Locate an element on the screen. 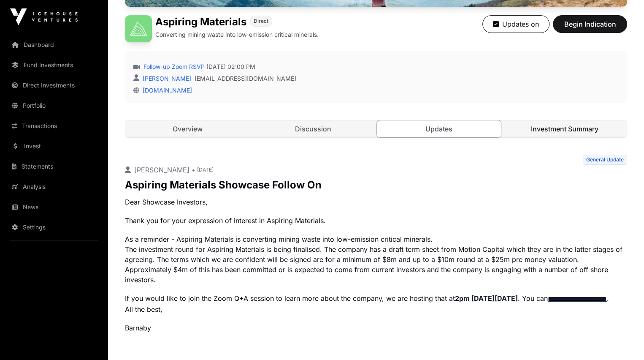 The height and width of the screenshot is (360, 644). p: Converting mining waste into low-emission critical minerals. is located at coordinates (237, 35).